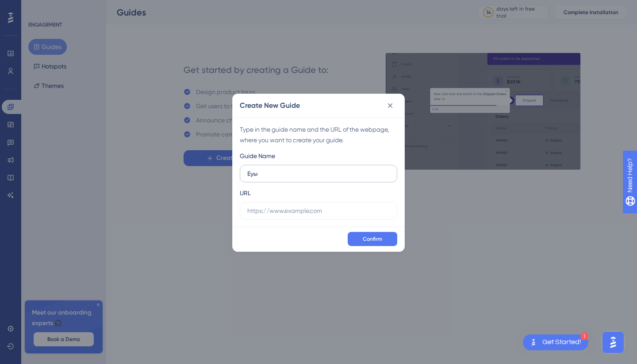 This screenshot has height=364, width=637. I want to click on span: Confirm, so click(372, 239).